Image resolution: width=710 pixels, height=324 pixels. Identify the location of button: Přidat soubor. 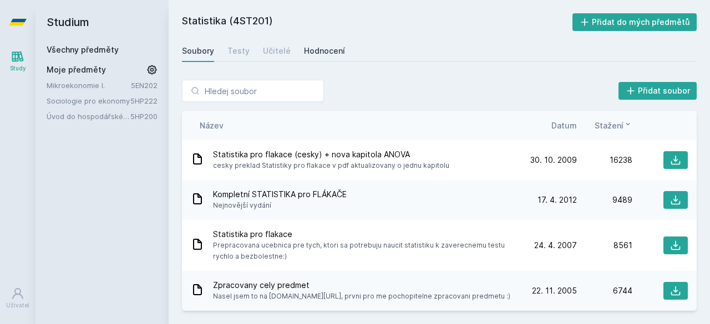
(658, 91).